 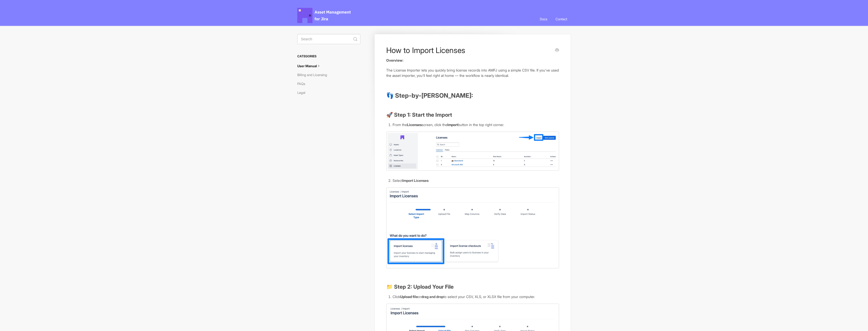 What do you see at coordinates (557, 51) in the screenshot?
I see `a: Print this Article` at bounding box center [557, 51].